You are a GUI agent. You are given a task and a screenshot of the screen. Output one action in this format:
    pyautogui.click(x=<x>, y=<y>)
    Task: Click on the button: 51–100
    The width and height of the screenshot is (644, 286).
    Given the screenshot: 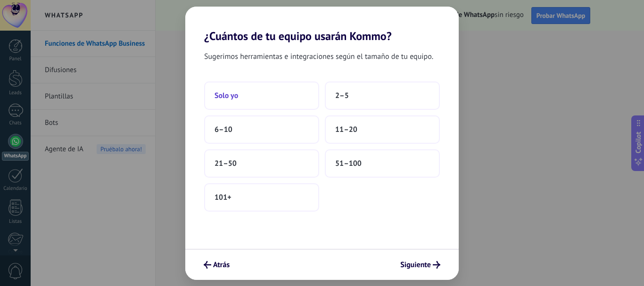 What is the action you would take?
    pyautogui.click(x=383, y=164)
    